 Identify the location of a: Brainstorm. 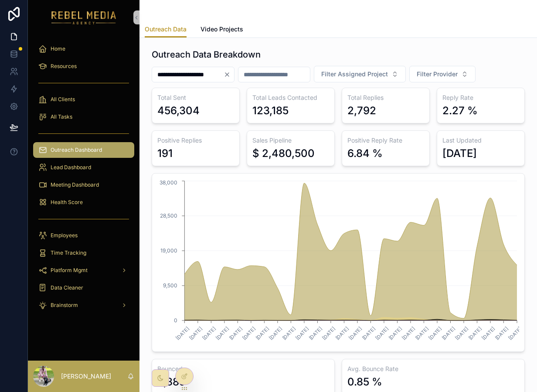
(84, 305).